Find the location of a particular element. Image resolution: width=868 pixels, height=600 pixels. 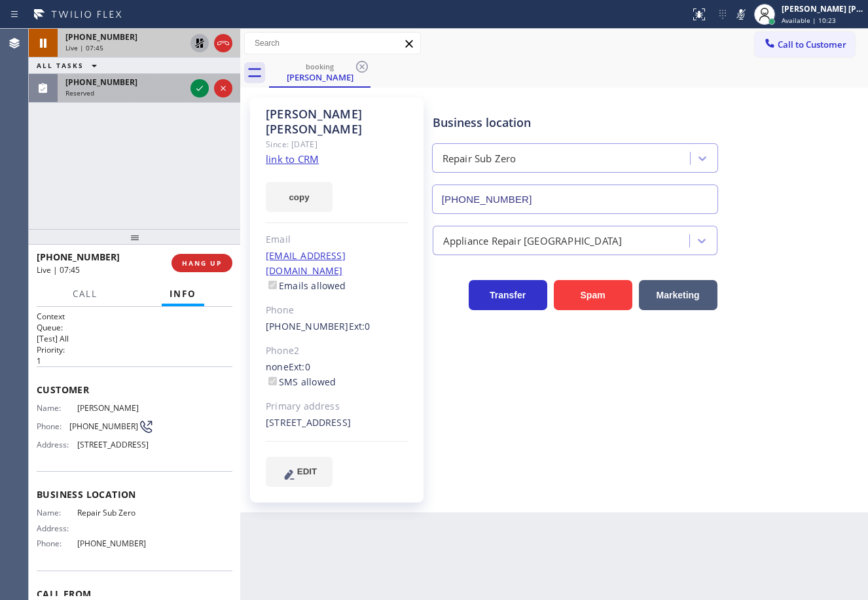

div: Phone is located at coordinates (337, 310).